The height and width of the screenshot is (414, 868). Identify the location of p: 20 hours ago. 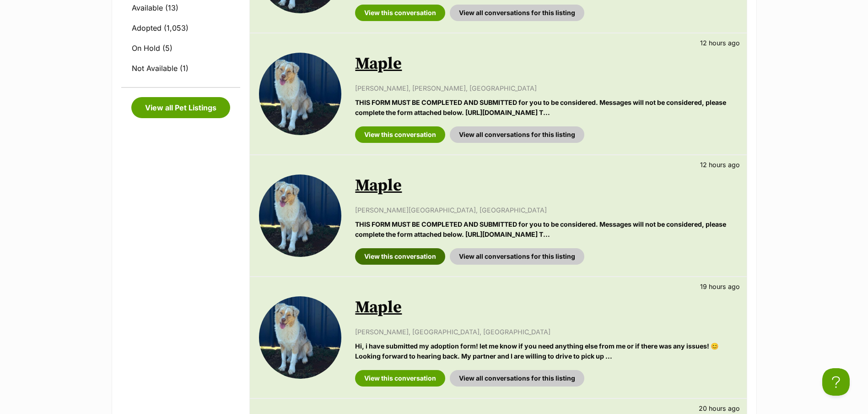
(719, 408).